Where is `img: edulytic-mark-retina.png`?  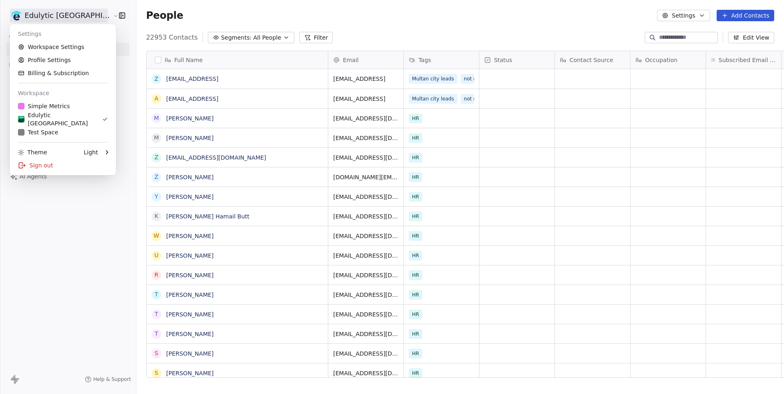
img: edulytic-mark-retina.png is located at coordinates (21, 119).